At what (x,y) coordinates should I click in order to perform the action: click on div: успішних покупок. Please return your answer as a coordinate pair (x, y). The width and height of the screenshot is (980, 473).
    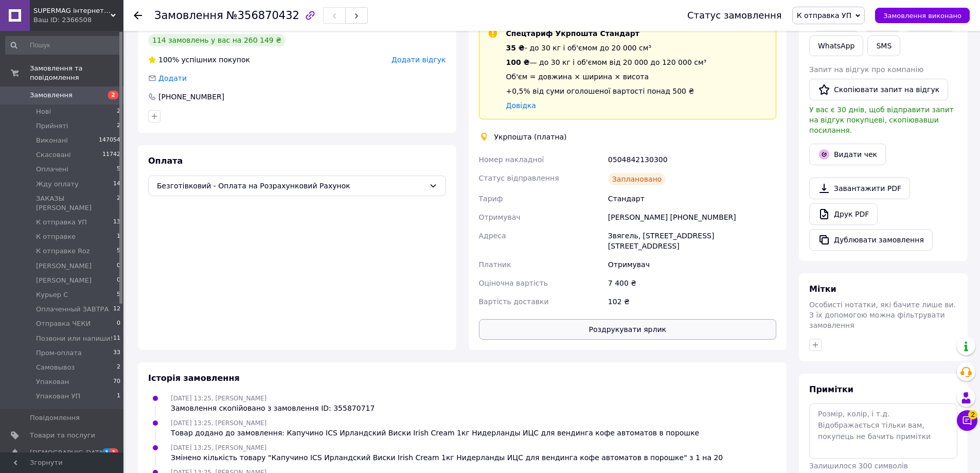
    Looking at the image, I should click on (199, 60).